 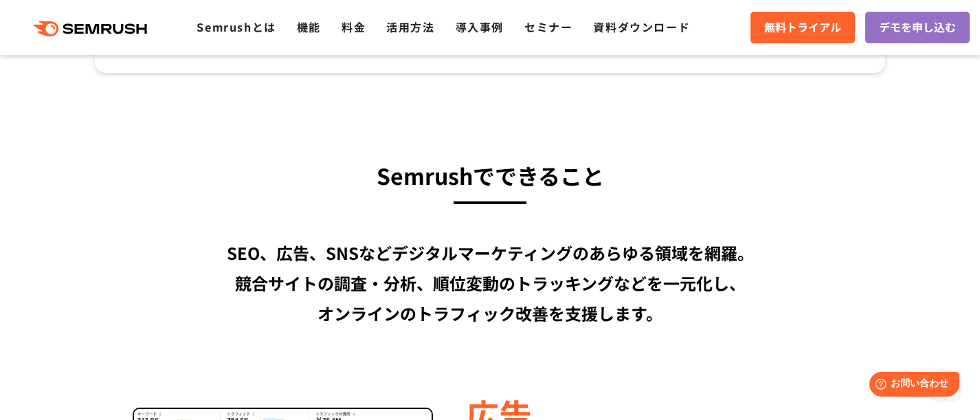 I want to click on span: お問い合わせ, so click(x=62, y=17).